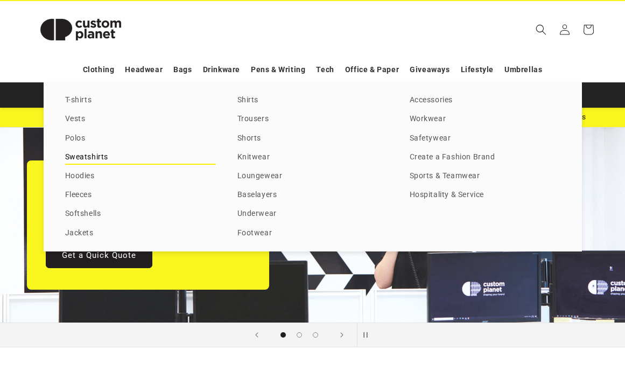 Image resolution: width=625 pixels, height=371 pixels. Describe the element at coordinates (141, 138) in the screenshot. I see `a: Polos` at that location.